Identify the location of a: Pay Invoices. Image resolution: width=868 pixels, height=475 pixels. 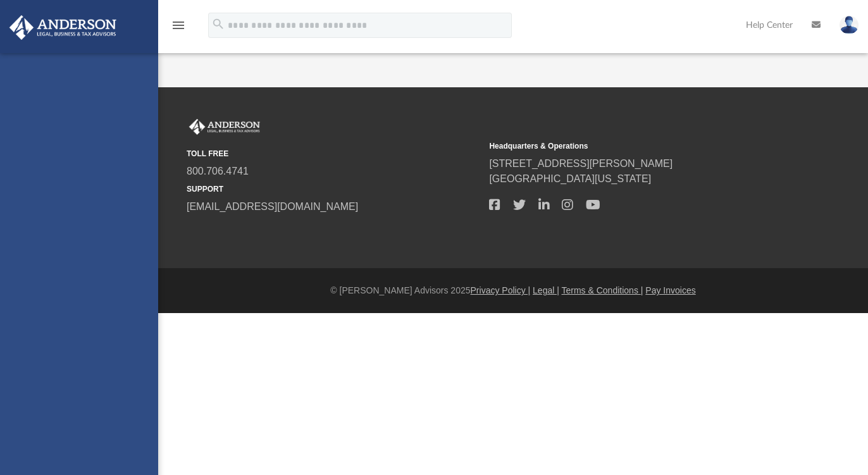
(670, 290).